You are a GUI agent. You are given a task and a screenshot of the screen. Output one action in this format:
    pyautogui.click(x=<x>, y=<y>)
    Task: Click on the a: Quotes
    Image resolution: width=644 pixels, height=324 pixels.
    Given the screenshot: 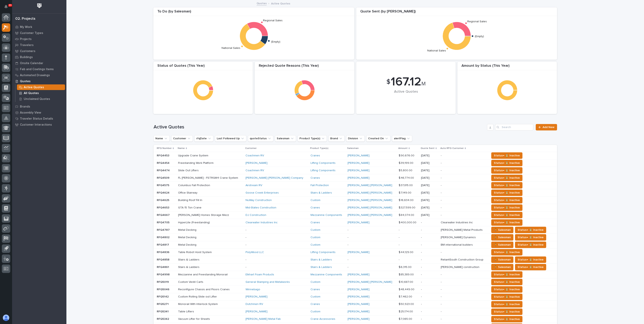 What is the action you would take?
    pyautogui.click(x=39, y=81)
    